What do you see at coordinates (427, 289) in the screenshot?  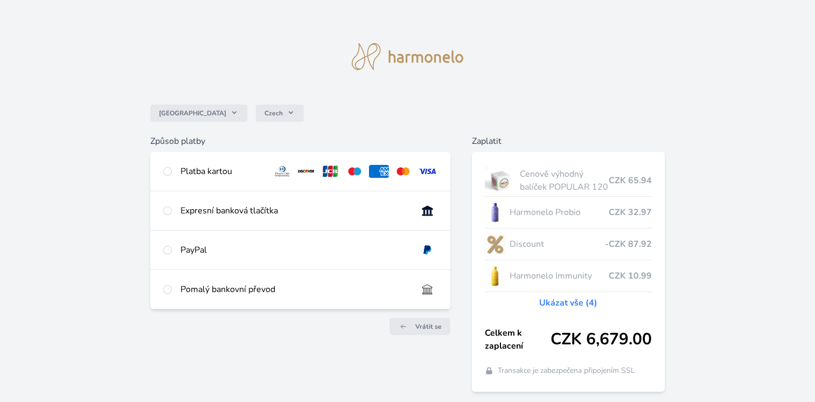 I see `img: bankTransfer_IBAN.svg` at bounding box center [427, 289].